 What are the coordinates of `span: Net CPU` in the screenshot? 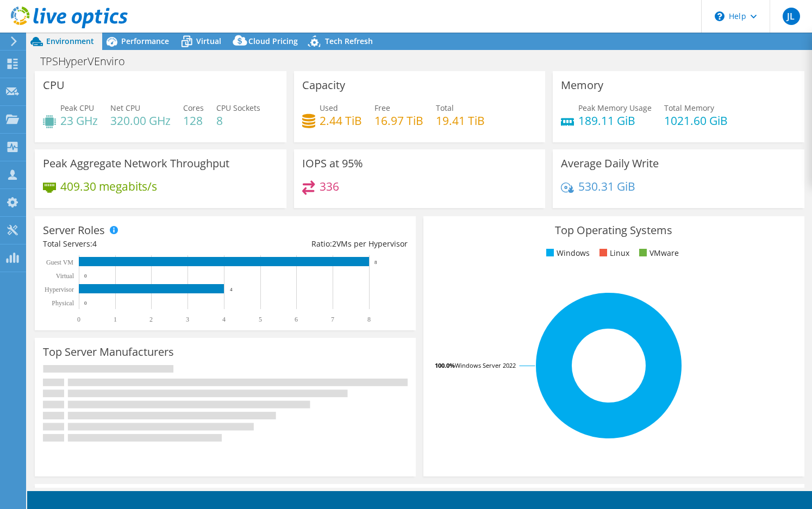 It's located at (125, 107).